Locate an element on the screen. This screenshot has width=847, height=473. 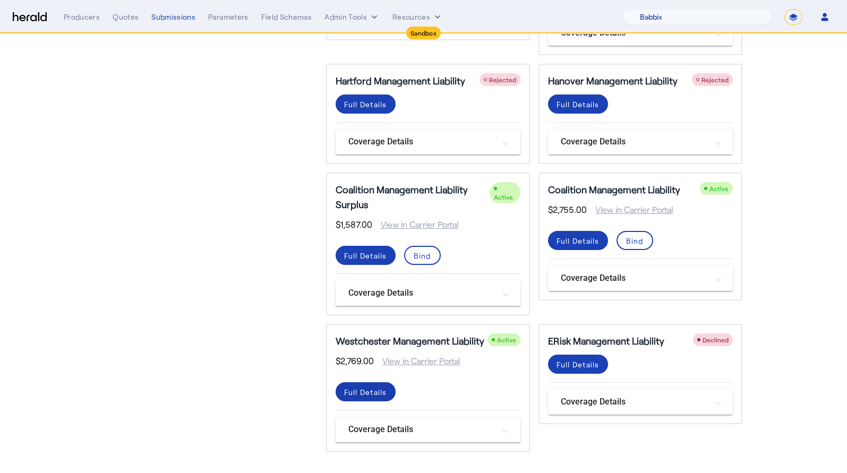
div: Sandbox is located at coordinates (423, 33).